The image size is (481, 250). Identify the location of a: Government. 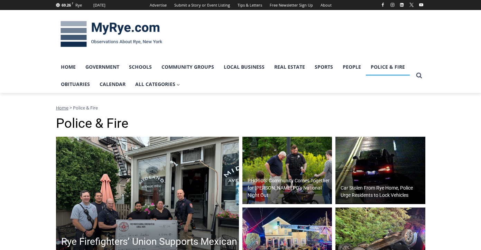
(102, 67).